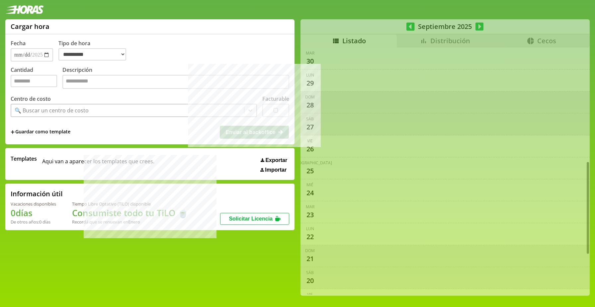  I want to click on span: Exportar, so click(276, 160).